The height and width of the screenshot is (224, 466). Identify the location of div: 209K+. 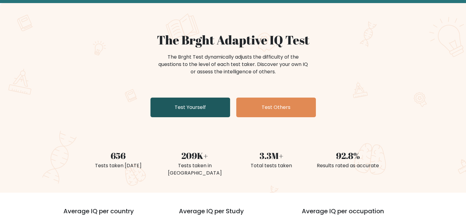
(195, 155).